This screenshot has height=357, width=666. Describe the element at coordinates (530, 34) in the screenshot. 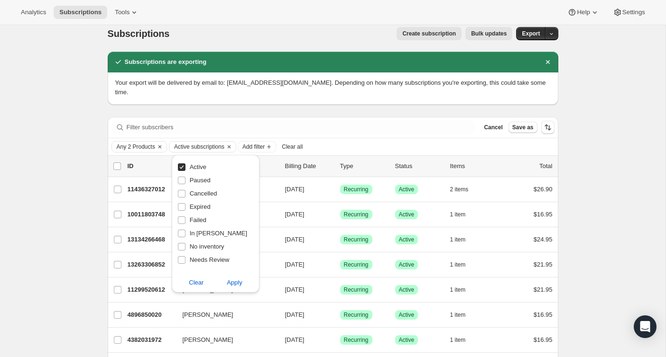

I see `button: Export` at that location.